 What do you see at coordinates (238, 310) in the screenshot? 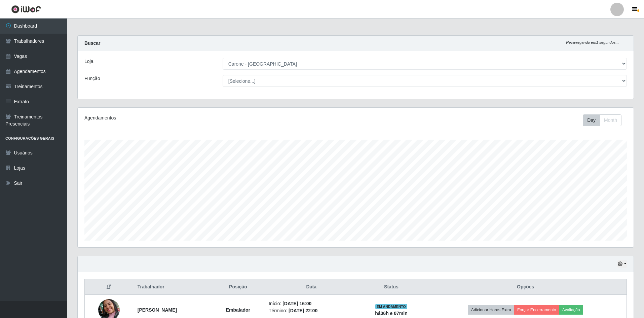
I see `strong: Embalador` at bounding box center [238, 310].